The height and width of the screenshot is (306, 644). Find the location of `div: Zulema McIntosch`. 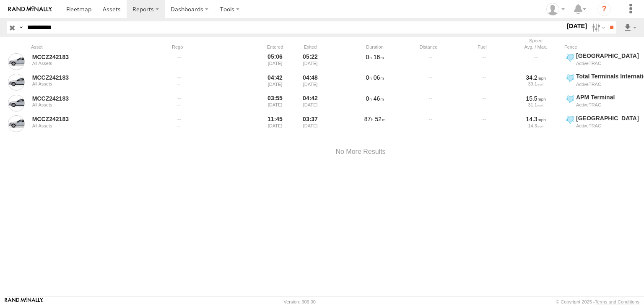

div: Zulema McIntosch is located at coordinates (556, 9).